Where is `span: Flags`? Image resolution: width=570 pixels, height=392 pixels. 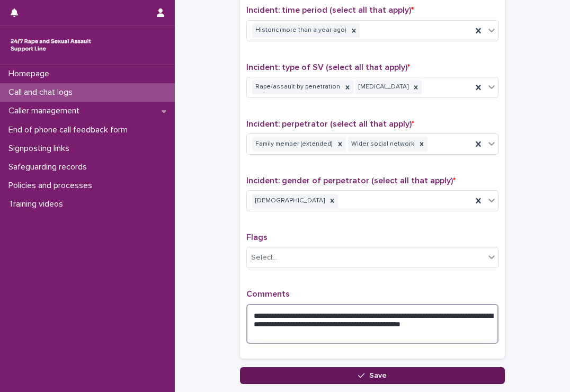
span: Flags is located at coordinates (257, 238).